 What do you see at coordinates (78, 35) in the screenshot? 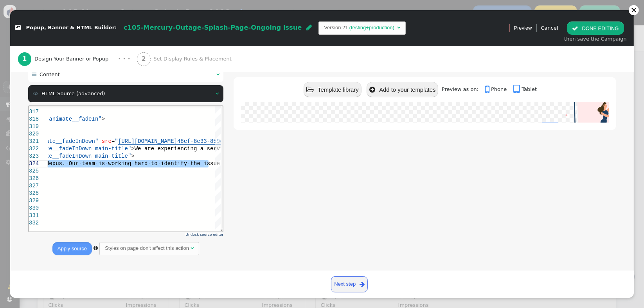
I see `span: src` at bounding box center [78, 35].